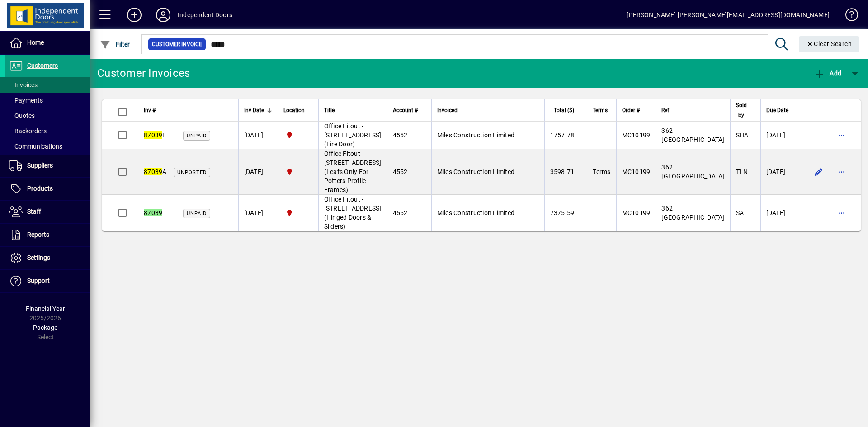 This screenshot has height=427, width=868. What do you see at coordinates (48, 43) in the screenshot?
I see `a: Home` at bounding box center [48, 43].